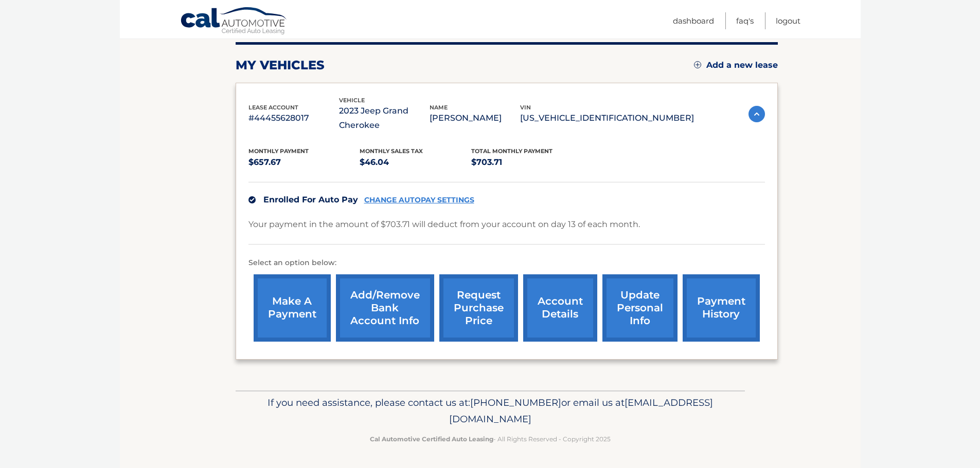  What do you see at coordinates (756, 114) in the screenshot?
I see `img: accordion-active.svg` at bounding box center [756, 114].